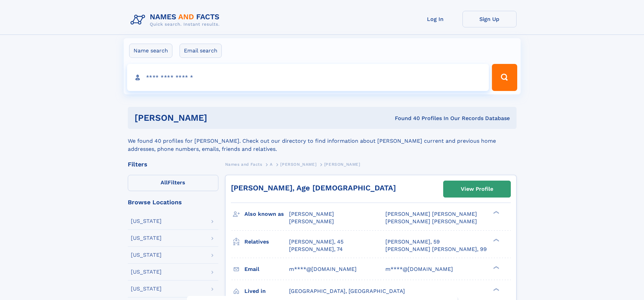 The height and width of the screenshot is (300, 644). I want to click on span: A, so click(271, 164).